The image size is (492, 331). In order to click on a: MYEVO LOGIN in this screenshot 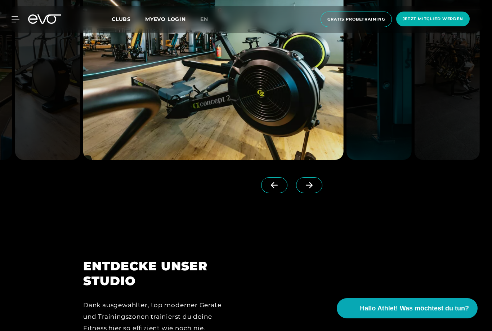, I will do `click(165, 19)`.